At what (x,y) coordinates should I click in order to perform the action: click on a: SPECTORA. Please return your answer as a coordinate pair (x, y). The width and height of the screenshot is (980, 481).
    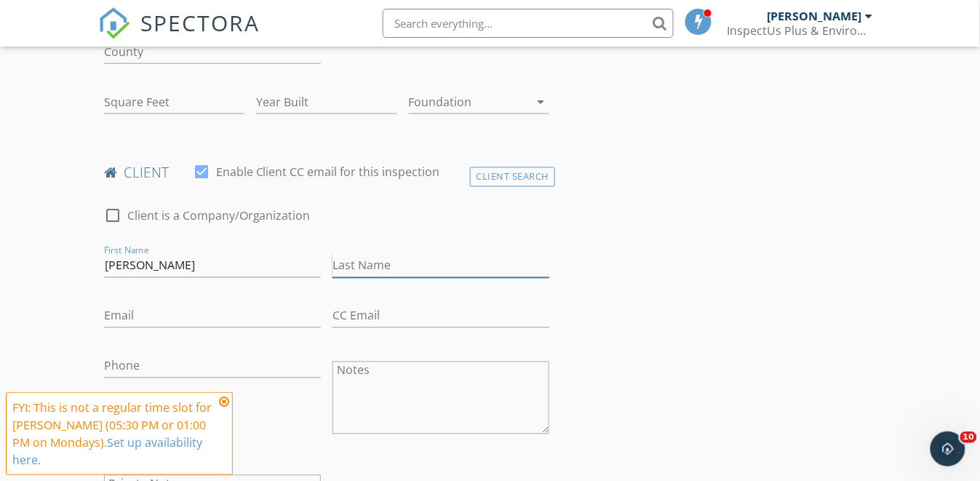
    Looking at the image, I should click on (179, 35).